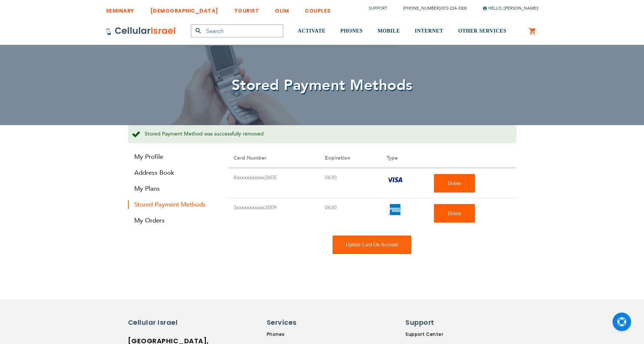 The image size is (644, 344). What do you see at coordinates (429, 334) in the screenshot?
I see `a: Support Center` at bounding box center [429, 334].